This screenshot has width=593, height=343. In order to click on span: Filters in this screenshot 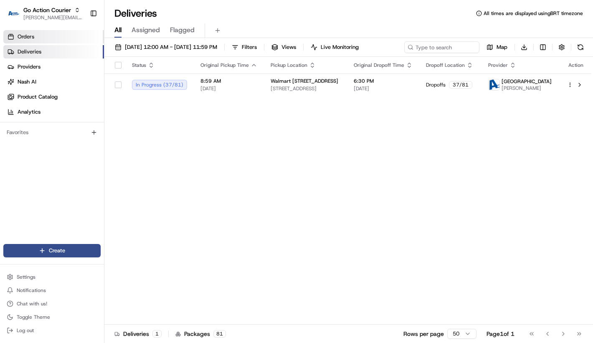, I will do `click(249, 47)`.